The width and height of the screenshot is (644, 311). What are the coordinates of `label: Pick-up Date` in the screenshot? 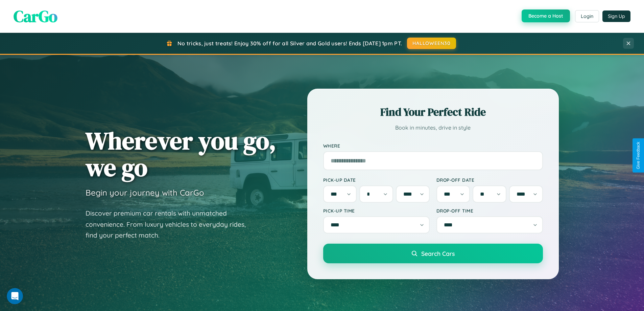 It's located at (376, 180).